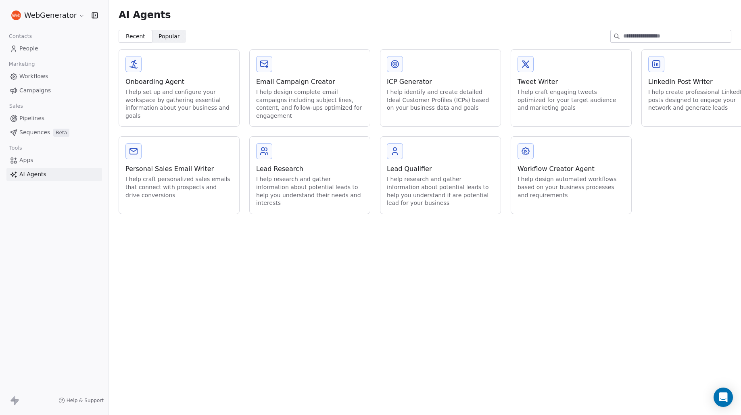 The image size is (741, 415). What do you see at coordinates (310, 82) in the screenshot?
I see `div: Email Campaign Creator` at bounding box center [310, 82].